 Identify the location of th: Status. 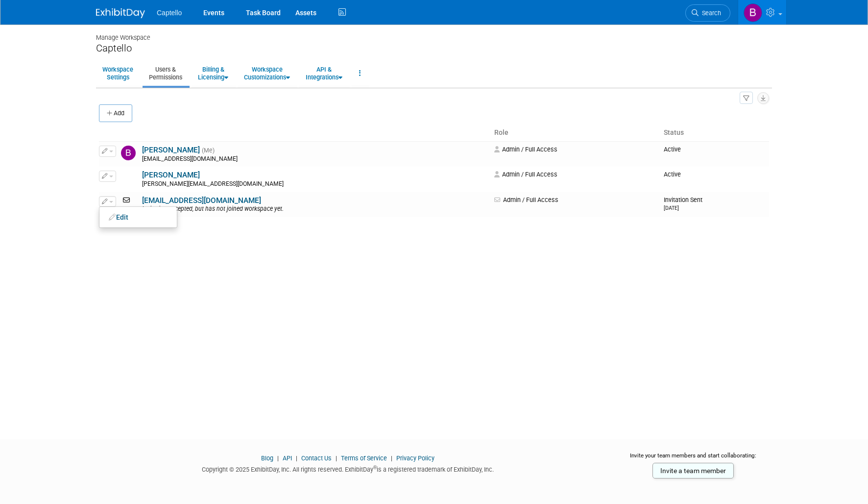
(714, 133).